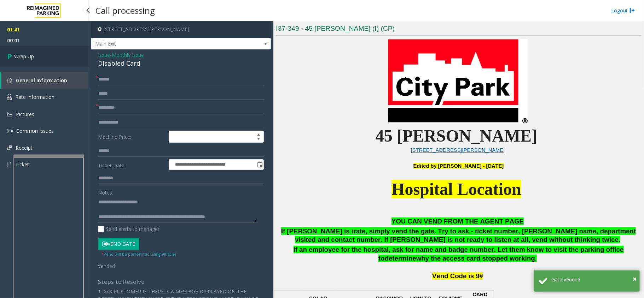  I want to click on button: Vend Gate, so click(119, 244).